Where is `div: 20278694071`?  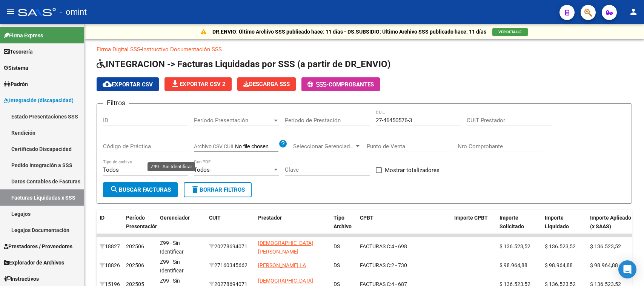 div: 20278694071 is located at coordinates (230, 247).